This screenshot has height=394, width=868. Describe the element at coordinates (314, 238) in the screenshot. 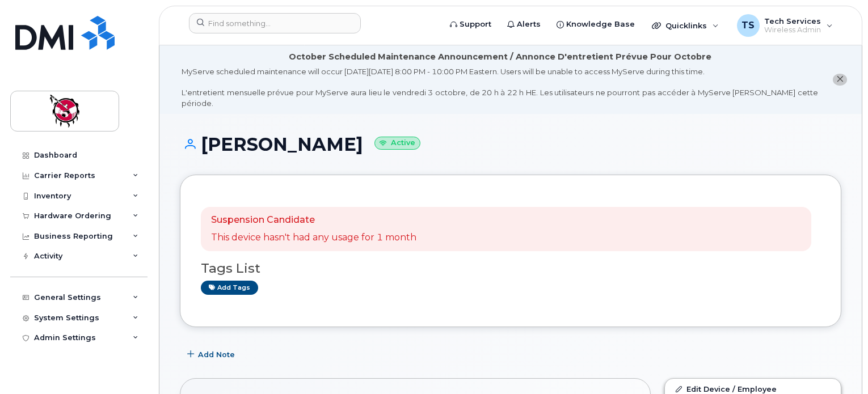

I see `p: This device hasn't had any usage for 1 month` at that location.